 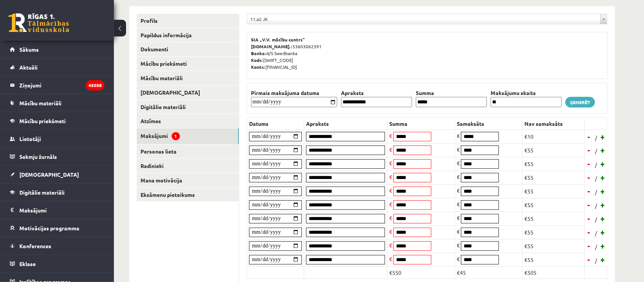 I want to click on a: 11.a2 JK, so click(x=427, y=19).